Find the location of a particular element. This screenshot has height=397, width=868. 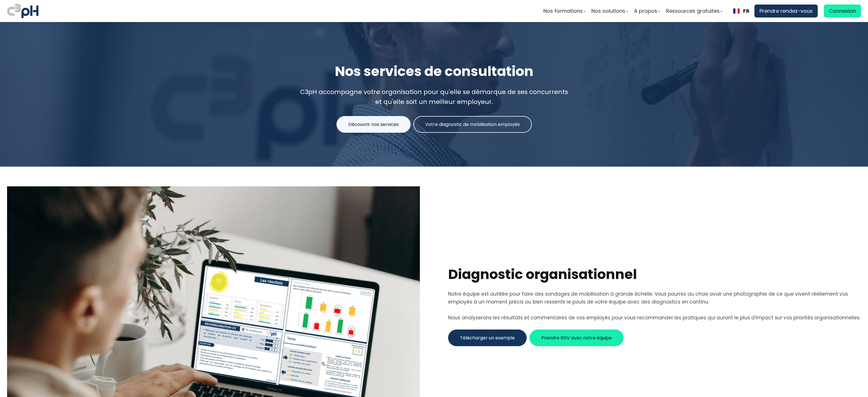

a: Prendre rendez-vous is located at coordinates (786, 11).